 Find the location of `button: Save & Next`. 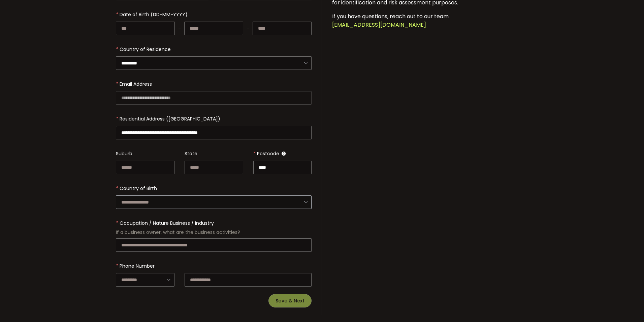

button: Save & Next is located at coordinates (290, 300).